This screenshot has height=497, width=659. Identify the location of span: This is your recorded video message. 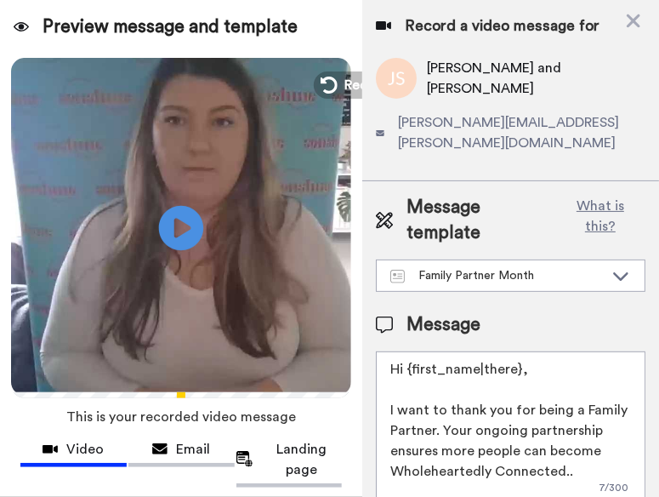
(181, 417).